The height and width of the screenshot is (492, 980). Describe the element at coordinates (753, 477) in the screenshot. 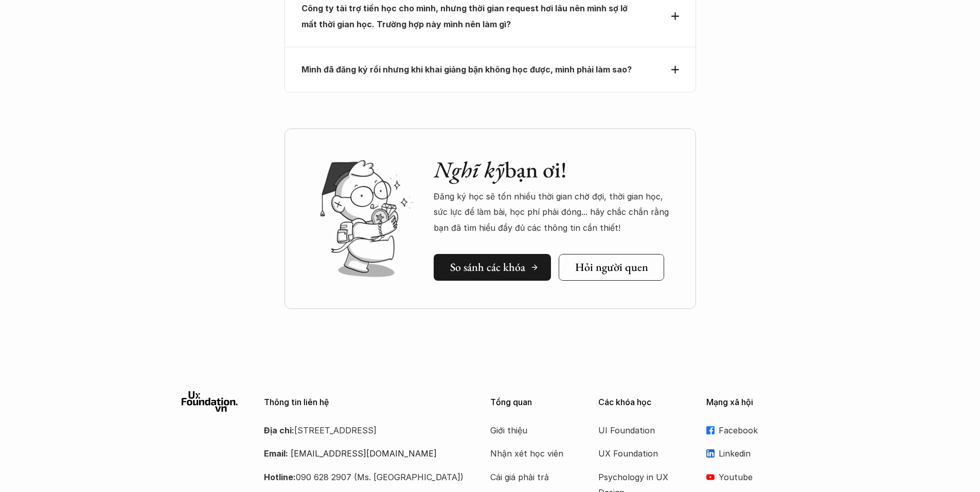

I see `a: Youtube` at that location.